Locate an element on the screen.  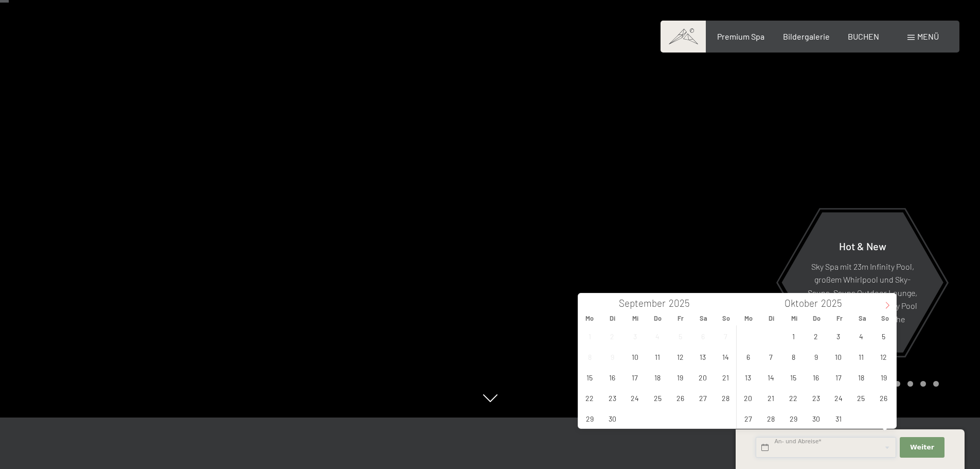
span: Oktober 22, 2025 is located at coordinates (794, 398).